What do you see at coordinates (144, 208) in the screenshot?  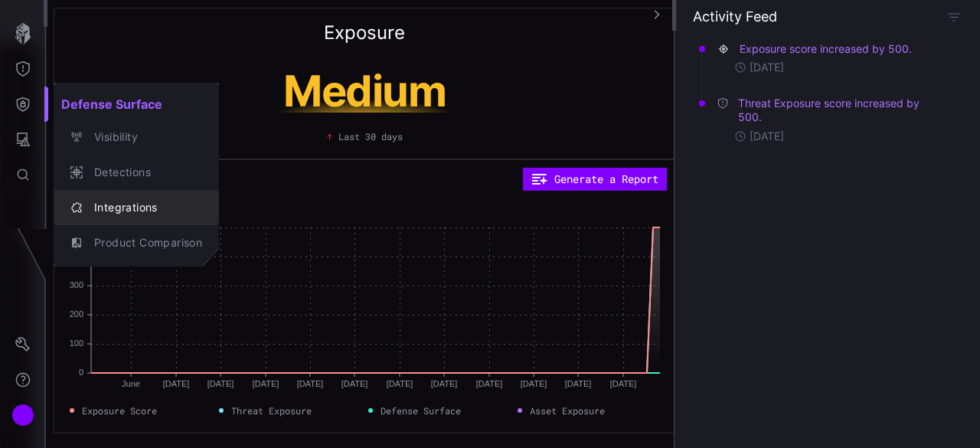 I see `div: Integrations` at bounding box center [144, 208].